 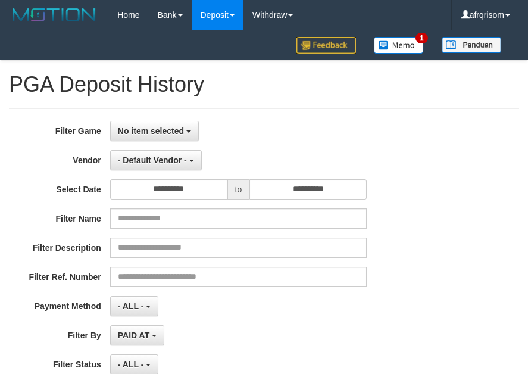 I want to click on img: panduan.png, so click(x=471, y=45).